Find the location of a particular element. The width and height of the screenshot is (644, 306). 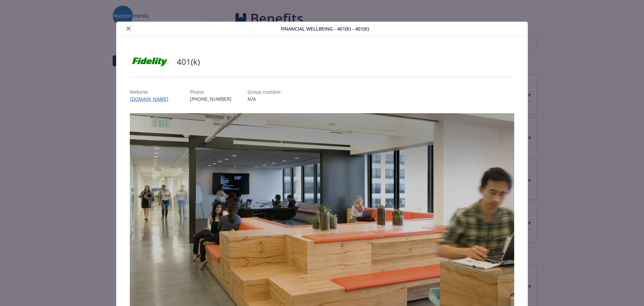

p: Group number is located at coordinates (264, 92).